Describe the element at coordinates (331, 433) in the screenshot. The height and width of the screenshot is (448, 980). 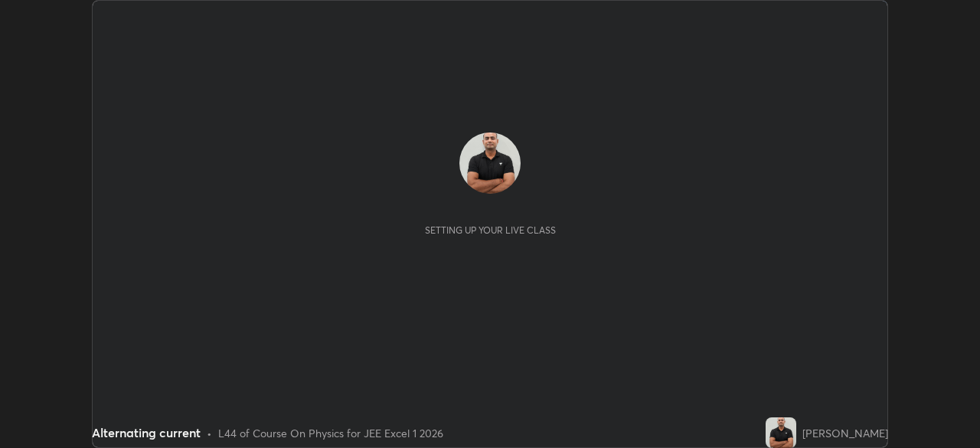
I see `div: L44 of Course On Physics for JEE Excel 1 2026` at that location.